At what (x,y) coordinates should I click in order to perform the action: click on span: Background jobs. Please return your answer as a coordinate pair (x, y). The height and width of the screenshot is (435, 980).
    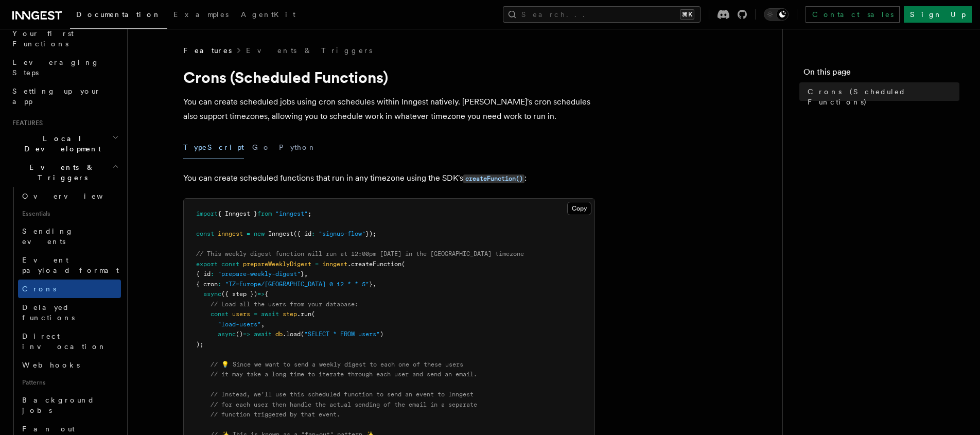
    Looking at the image, I should click on (59, 405).